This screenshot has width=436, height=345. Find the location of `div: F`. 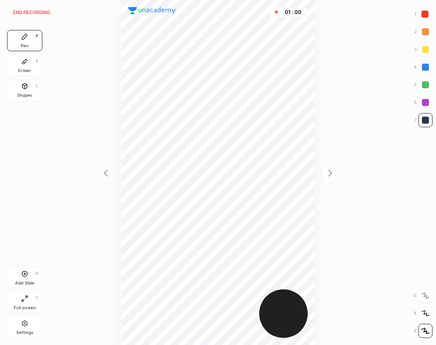

div: F is located at coordinates (37, 298).